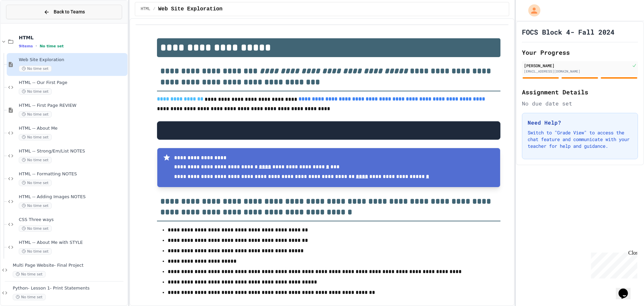 The image size is (644, 306). What do you see at coordinates (26, 46) in the screenshot?
I see `span: 9 items` at bounding box center [26, 46].